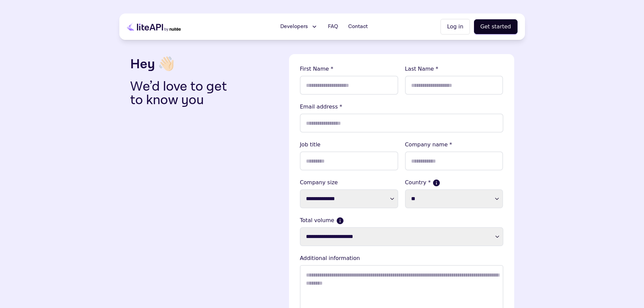  What do you see at coordinates (402, 221) in the screenshot?
I see `label: Total volume` at bounding box center [402, 221].